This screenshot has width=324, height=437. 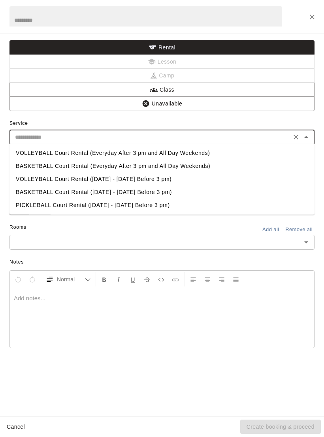 What do you see at coordinates (147, 280) in the screenshot?
I see `button: Format Strikethrough` at bounding box center [147, 280].